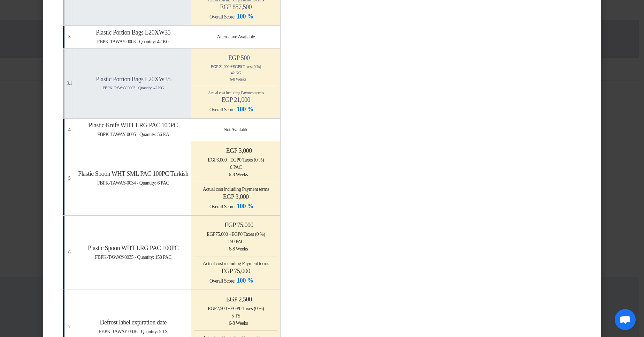 This screenshot has height=337, width=644. What do you see at coordinates (133, 332) in the screenshot?
I see `span: FBPK-TAWAY-0036 - Quantity: 5 TS` at bounding box center [133, 332].